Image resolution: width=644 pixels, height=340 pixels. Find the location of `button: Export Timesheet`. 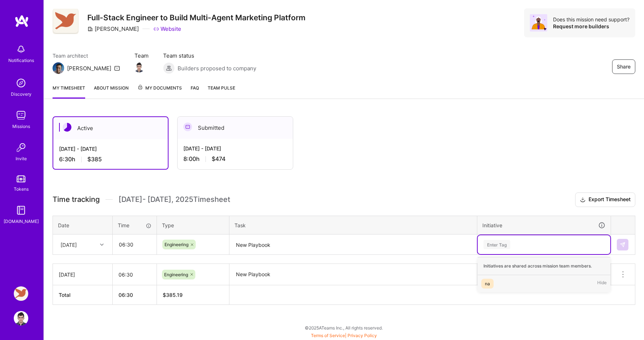

button: Export Timesheet is located at coordinates (605, 200).